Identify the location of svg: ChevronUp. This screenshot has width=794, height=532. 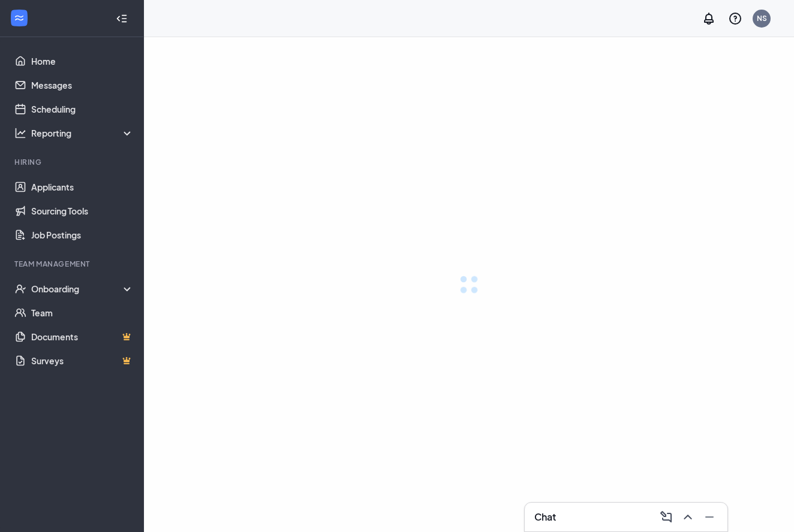
(688, 517).